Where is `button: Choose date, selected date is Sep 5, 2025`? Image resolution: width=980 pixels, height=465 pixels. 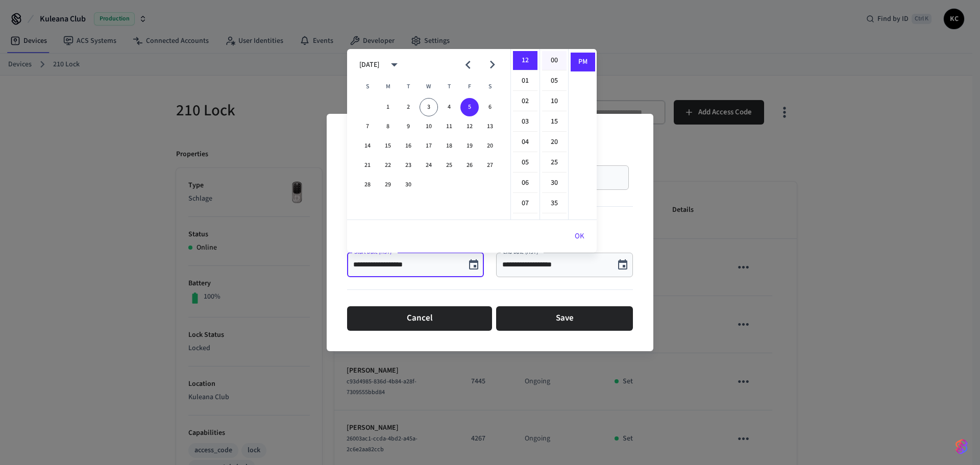 button: Choose date, selected date is Sep 5, 2025 is located at coordinates (473, 265).